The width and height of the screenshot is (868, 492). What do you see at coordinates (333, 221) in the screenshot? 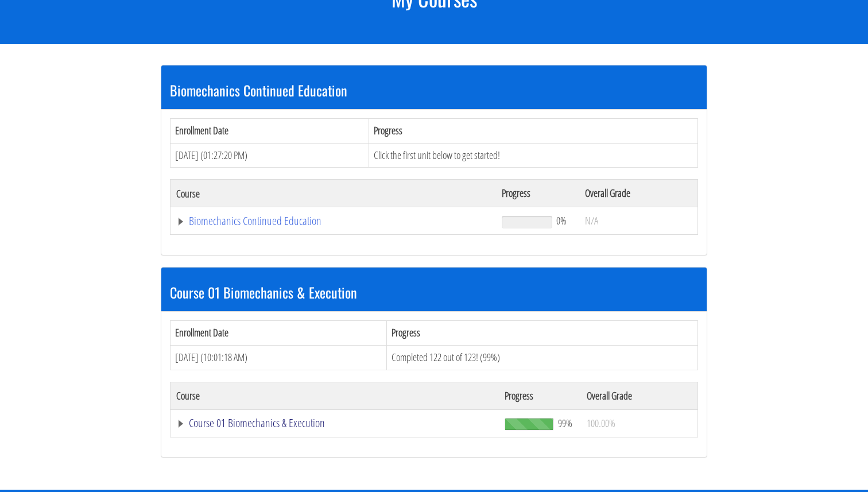
I see `a: Biomechanics Continued Education` at bounding box center [333, 221].